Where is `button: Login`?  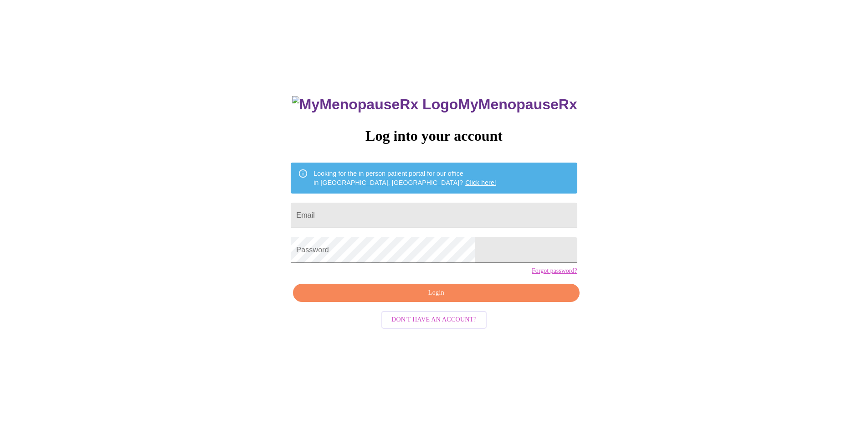
button: Login is located at coordinates (436, 293).